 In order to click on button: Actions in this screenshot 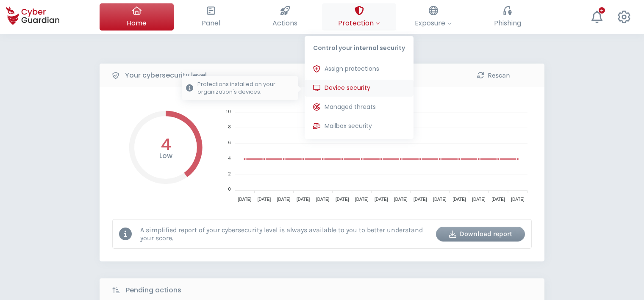, I will do `click(285, 17)`.